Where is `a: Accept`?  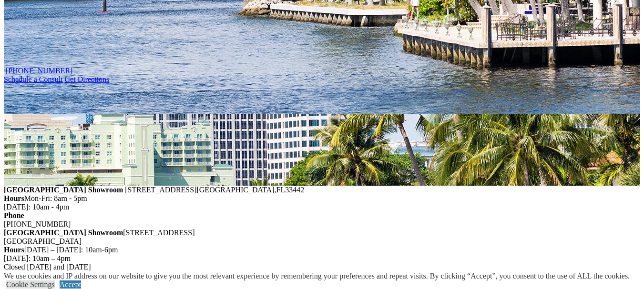
a: Accept is located at coordinates (70, 284).